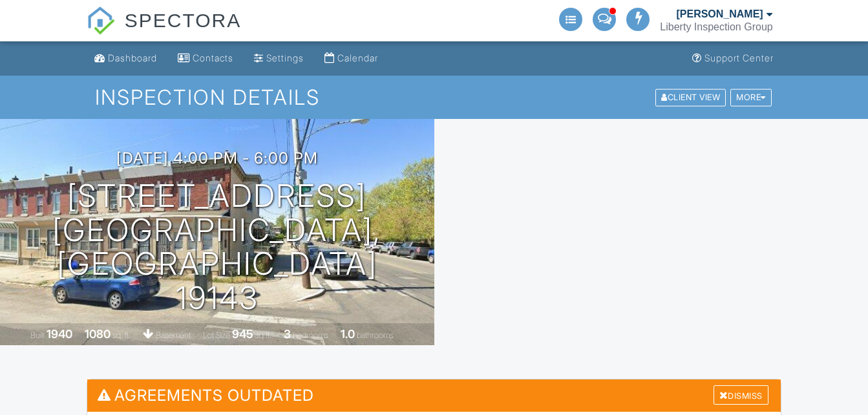 The image size is (868, 415). What do you see at coordinates (217, 335) in the screenshot?
I see `span: Lot Size` at bounding box center [217, 335].